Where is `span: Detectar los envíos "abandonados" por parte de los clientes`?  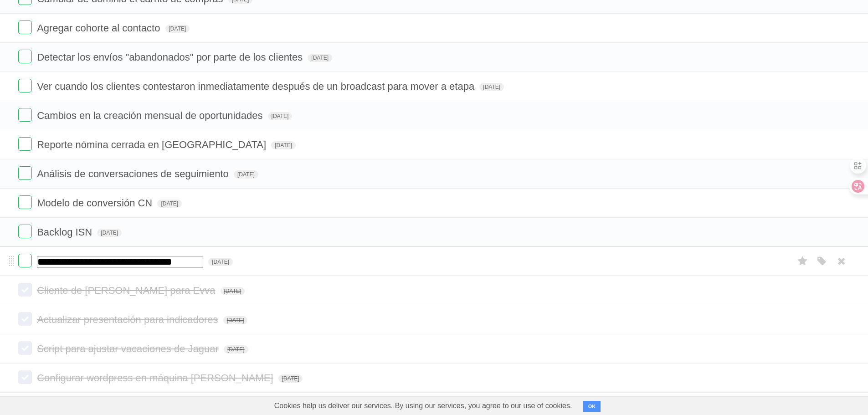
span: Detectar los envíos "abandonados" por parte de los clientes is located at coordinates (171, 57).